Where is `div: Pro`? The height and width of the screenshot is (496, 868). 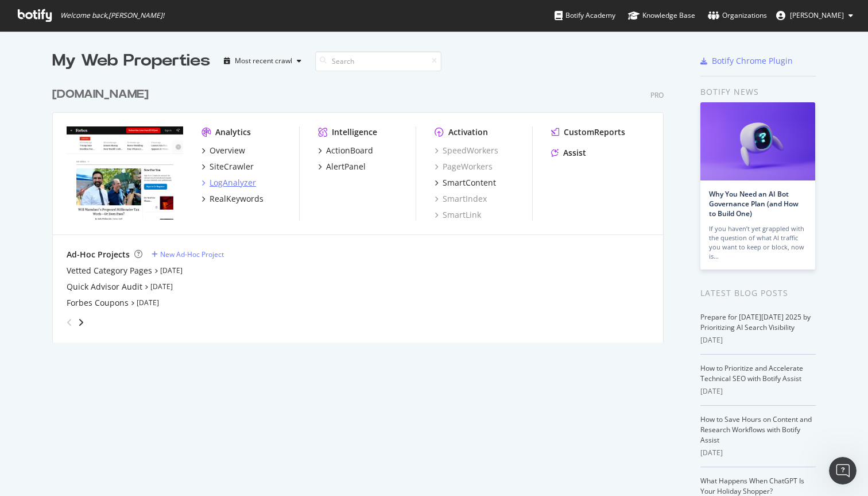
div: Pro is located at coordinates (657, 95).